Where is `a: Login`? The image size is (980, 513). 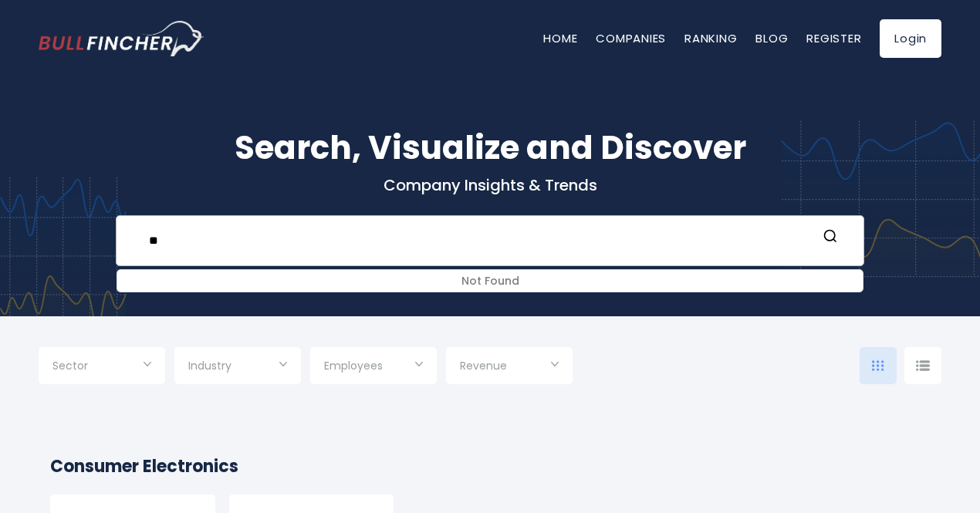 a: Login is located at coordinates (910, 39).